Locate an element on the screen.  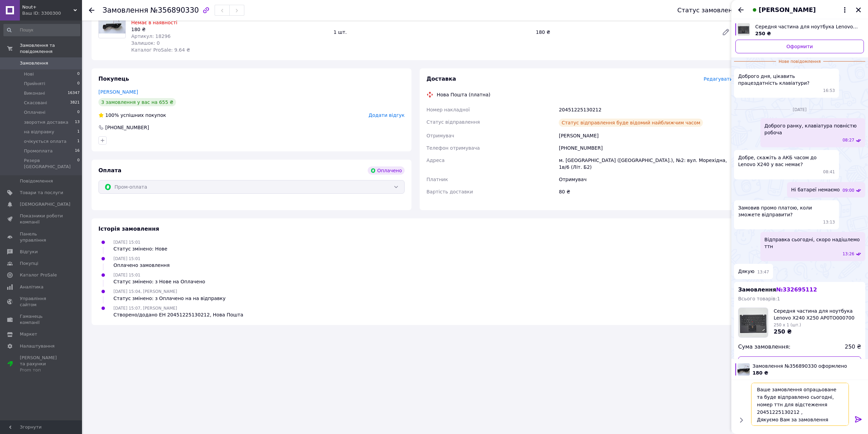
span: Вартість доставки is located at coordinates (450, 192).